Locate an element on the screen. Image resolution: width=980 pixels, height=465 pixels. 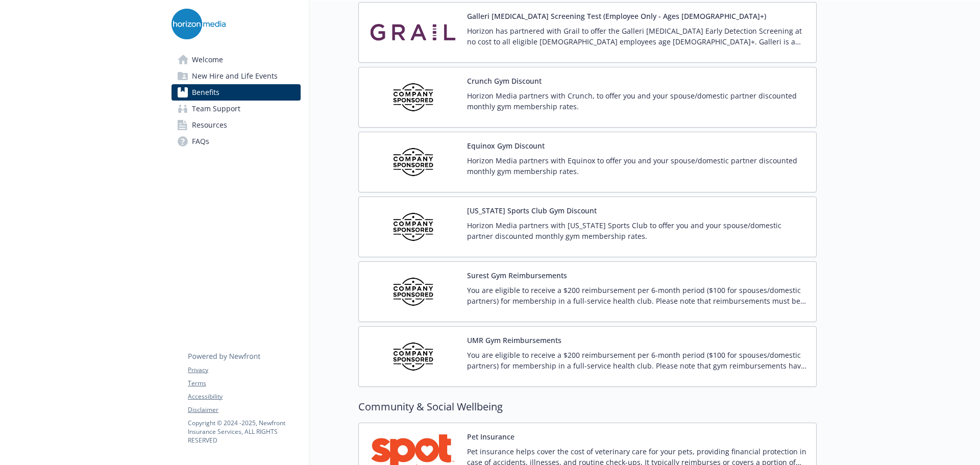
button: Pet Insurance is located at coordinates (490, 436).